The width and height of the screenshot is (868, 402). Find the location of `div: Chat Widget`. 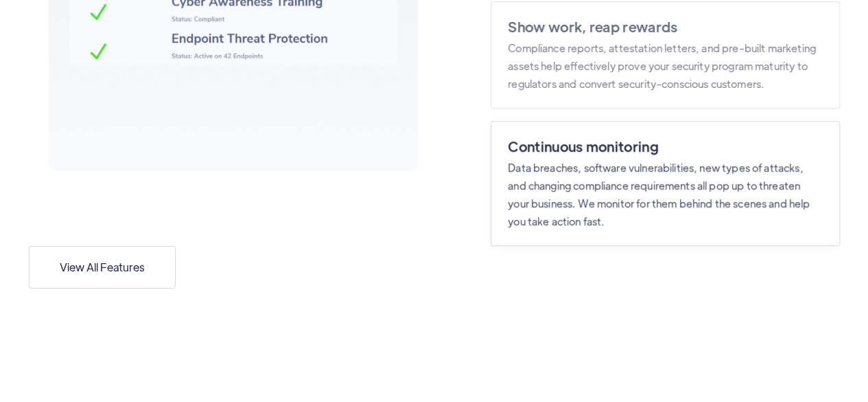

div: Chat Widget is located at coordinates (754, 327).